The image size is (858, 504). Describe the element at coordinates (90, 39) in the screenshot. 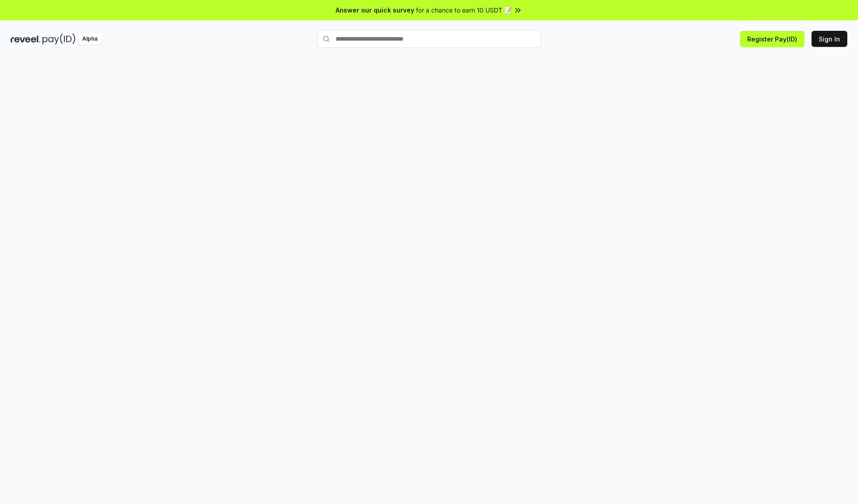

I see `div: Alpha` at that location.